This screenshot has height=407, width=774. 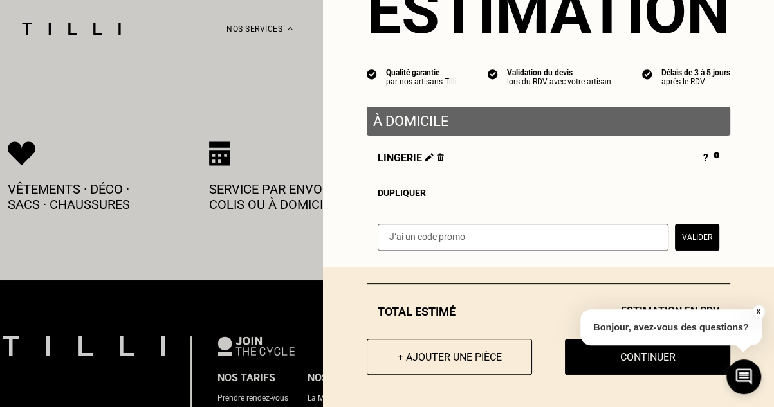 What do you see at coordinates (758, 312) in the screenshot?
I see `button: X` at bounding box center [758, 312].